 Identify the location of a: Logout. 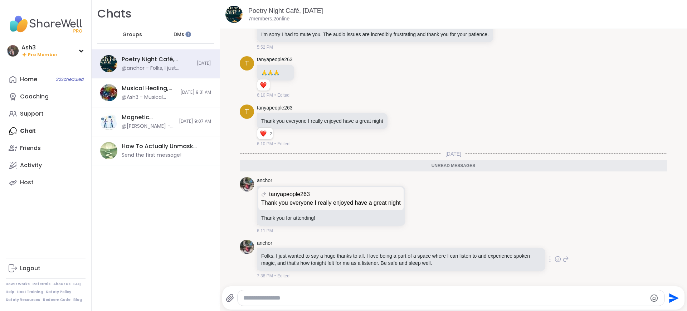
(45, 268).